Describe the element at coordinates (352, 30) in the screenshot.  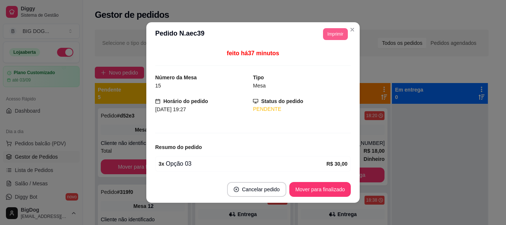
I see `button: Close` at that location.